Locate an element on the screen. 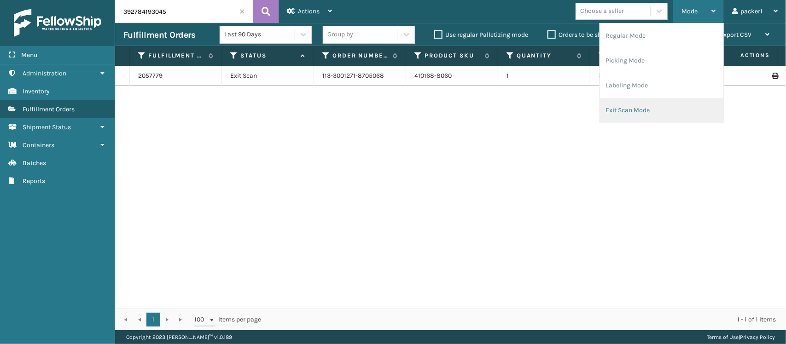 The height and width of the screenshot is (344, 786). td: Exit Scan is located at coordinates (268, 76).